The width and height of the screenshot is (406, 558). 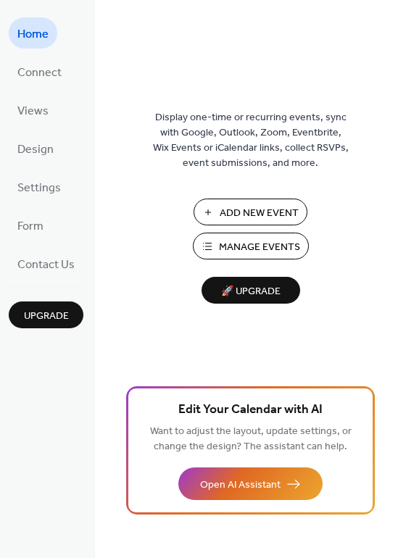 What do you see at coordinates (259, 247) in the screenshot?
I see `span: Manage Events` at bounding box center [259, 247].